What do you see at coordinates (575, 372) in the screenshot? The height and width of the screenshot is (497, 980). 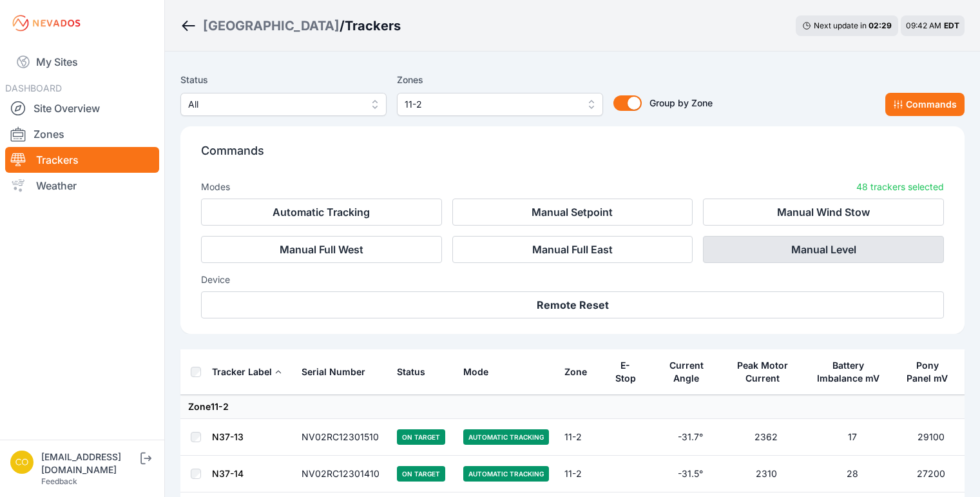 I see `div: Zone` at bounding box center [575, 372].